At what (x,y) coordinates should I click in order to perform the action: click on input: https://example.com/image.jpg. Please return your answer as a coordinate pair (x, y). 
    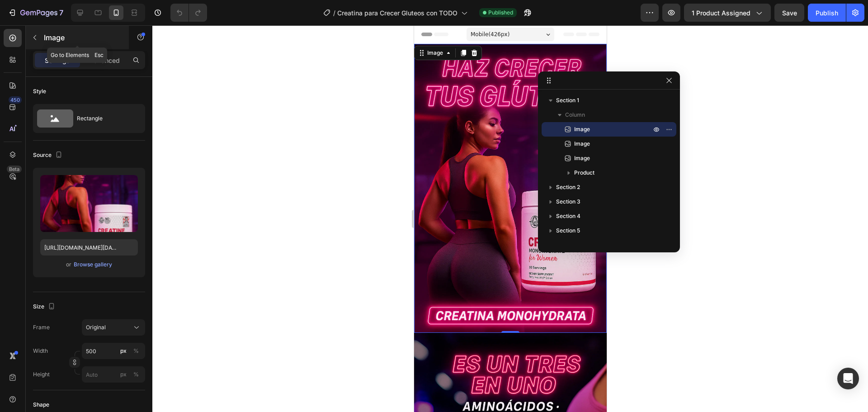
    Looking at the image, I should click on (89, 248).